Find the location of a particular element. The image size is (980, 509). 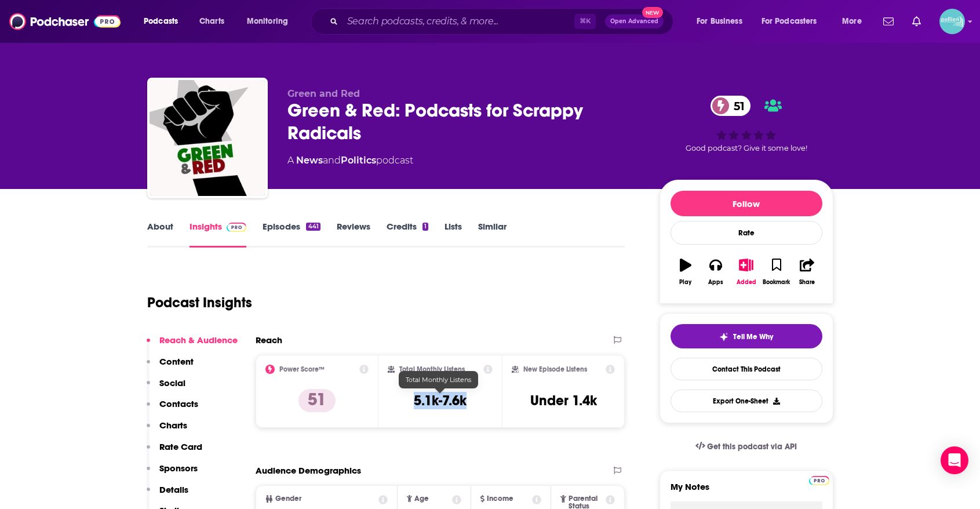

a: Episodes441 is located at coordinates (291, 234).